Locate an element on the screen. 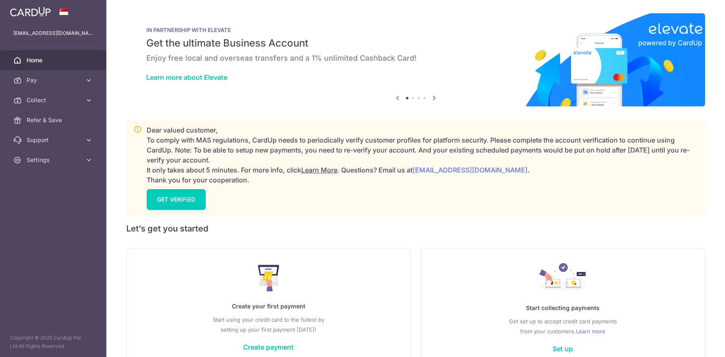 The image size is (725, 357). h5: Get the ultimate Business Account is located at coordinates (415, 43).